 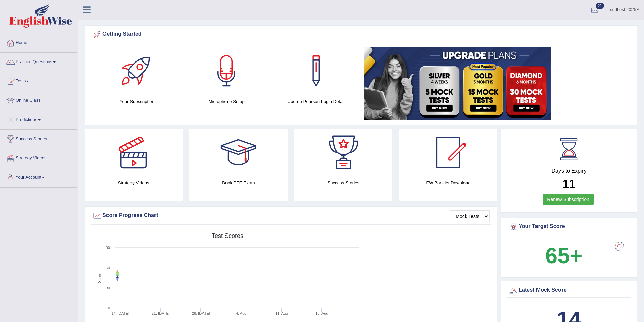 What do you see at coordinates (39, 176) in the screenshot?
I see `a: Your Account` at bounding box center [39, 176].